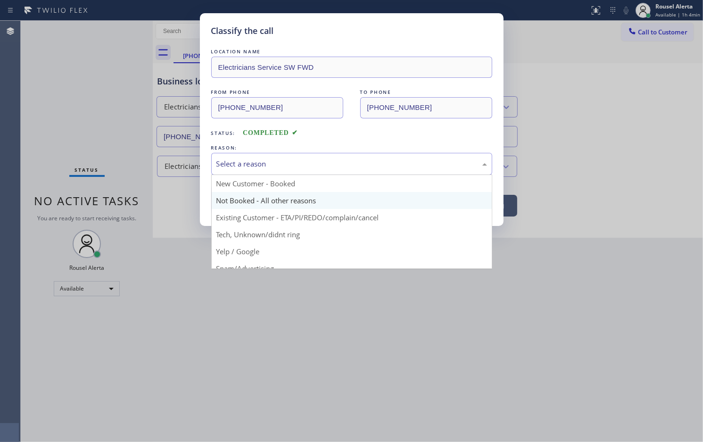 The width and height of the screenshot is (703, 442). I want to click on input: From phone, so click(277, 108).